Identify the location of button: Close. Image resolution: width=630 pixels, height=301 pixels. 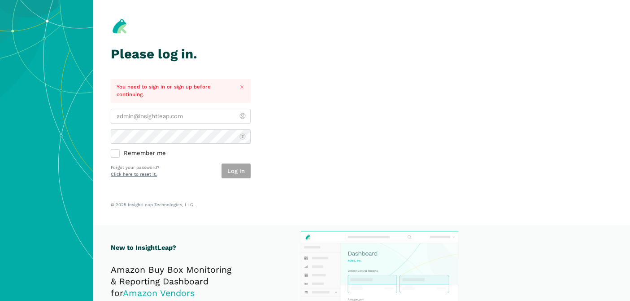
(242, 87).